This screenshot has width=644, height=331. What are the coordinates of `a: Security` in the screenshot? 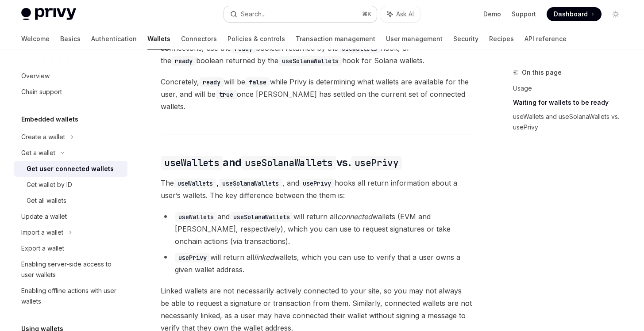 It's located at (466, 39).